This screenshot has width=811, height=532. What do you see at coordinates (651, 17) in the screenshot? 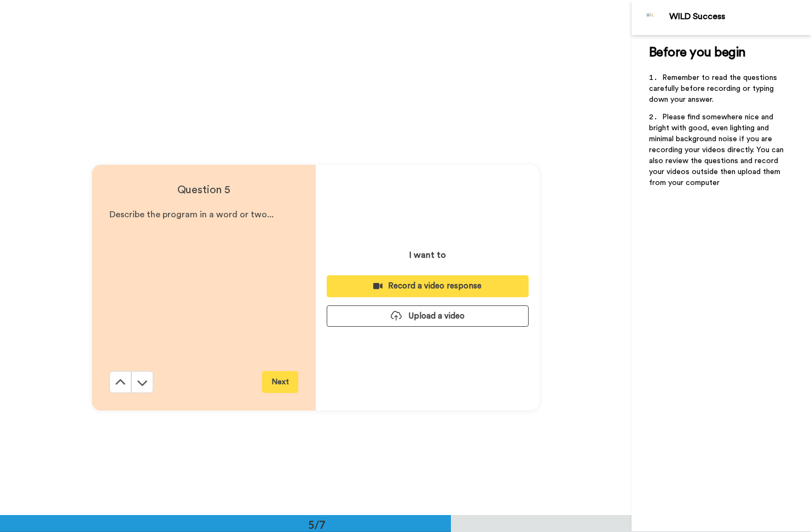
I see `img: Profile Image` at bounding box center [651, 17].